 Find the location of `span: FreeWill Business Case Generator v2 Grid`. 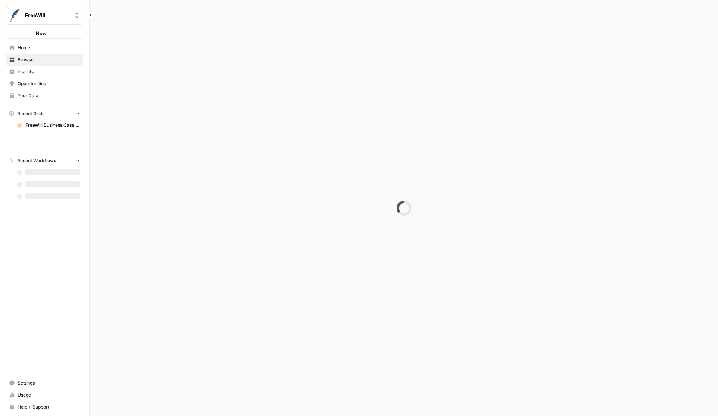

span: FreeWill Business Case Generator v2 Grid is located at coordinates (53, 125).